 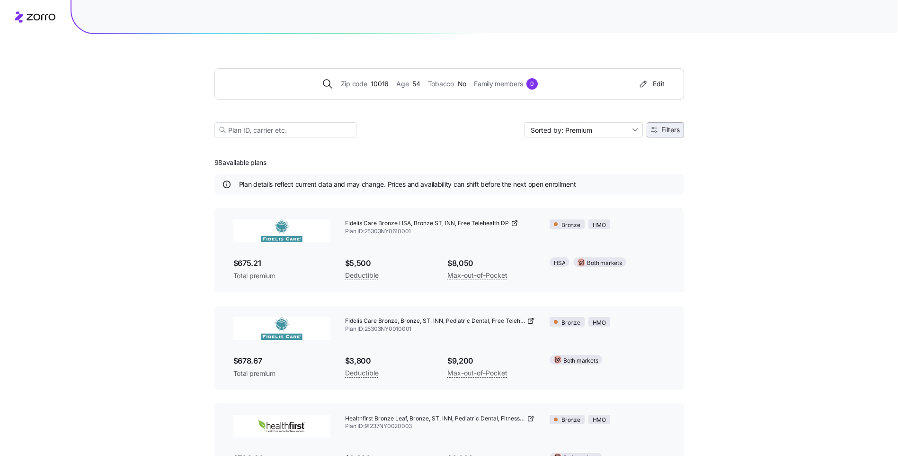 What do you see at coordinates (427, 223) in the screenshot?
I see `span: Fidelis Care Bronze HSA, Bronze ST, INN, Free Telehealth DP` at bounding box center [427, 223].